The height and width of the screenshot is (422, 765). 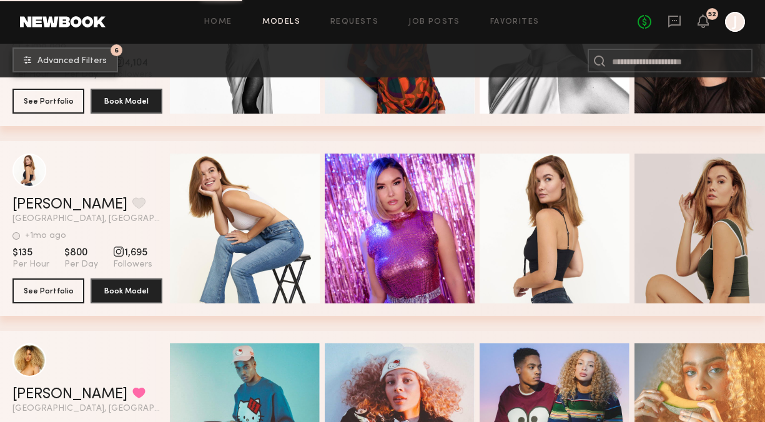 I want to click on a: Requests, so click(x=354, y=22).